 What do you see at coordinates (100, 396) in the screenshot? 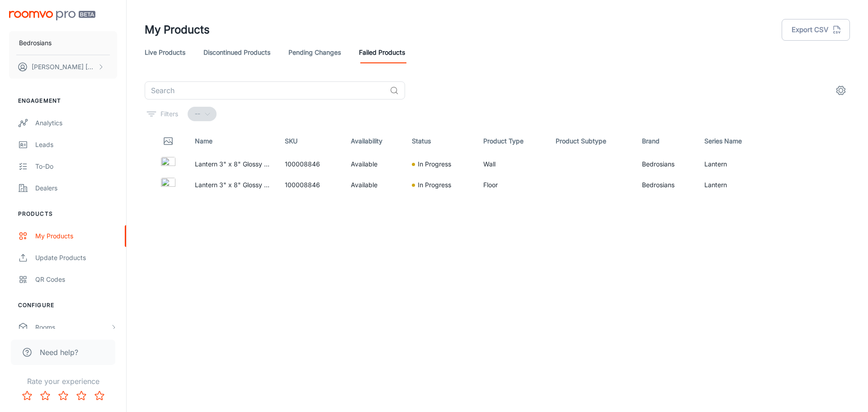
I see `button: Rate 5 star` at bounding box center [100, 396].